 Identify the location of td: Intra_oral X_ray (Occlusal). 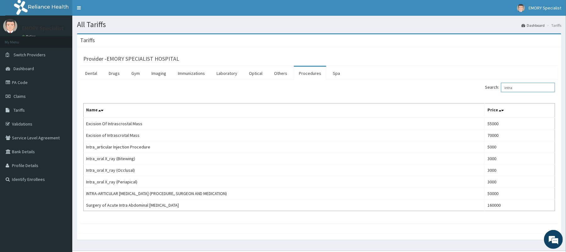
(284, 170).